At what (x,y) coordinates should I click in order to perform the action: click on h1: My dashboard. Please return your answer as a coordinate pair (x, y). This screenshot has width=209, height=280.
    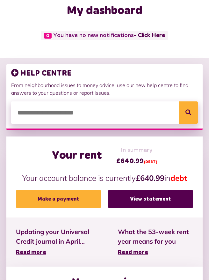
    Looking at the image, I should click on (105, 11).